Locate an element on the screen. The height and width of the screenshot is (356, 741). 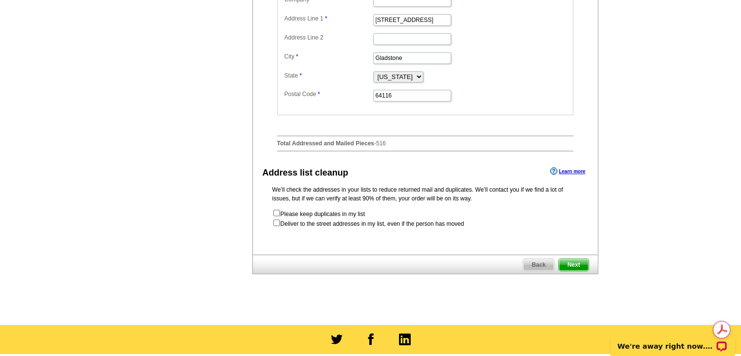
p: We’ll check the addresses in your lists to reduce returned mail and duplicates. We’ll contact you... is located at coordinates (425, 194).